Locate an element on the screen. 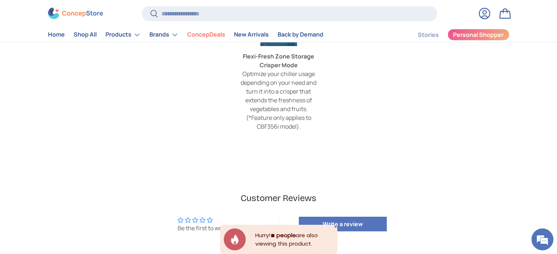 This screenshot has height=254, width=557. div: Optimize your chiller usage depending on your need and turn it into a crisper that extends the fr... is located at coordinates (278, 100).